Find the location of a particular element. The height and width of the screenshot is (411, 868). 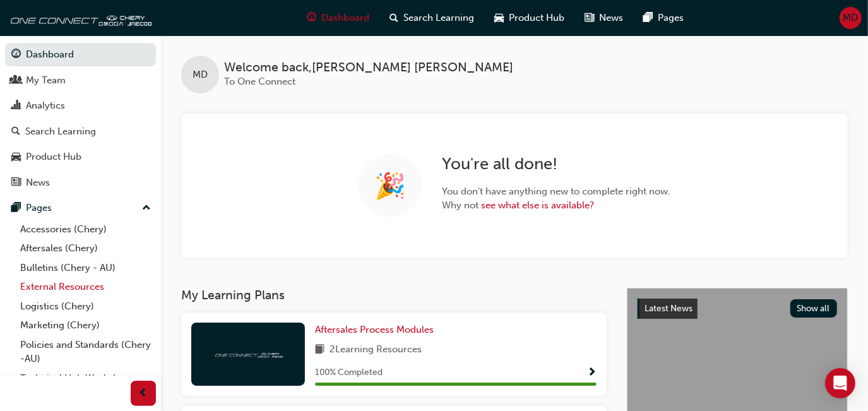

a: Technical Hub Workshop information is located at coordinates (85, 386).